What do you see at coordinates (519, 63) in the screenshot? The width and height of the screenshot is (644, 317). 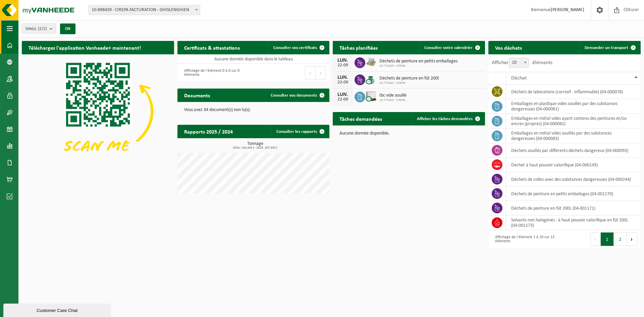 I see `span: 10` at bounding box center [519, 63].